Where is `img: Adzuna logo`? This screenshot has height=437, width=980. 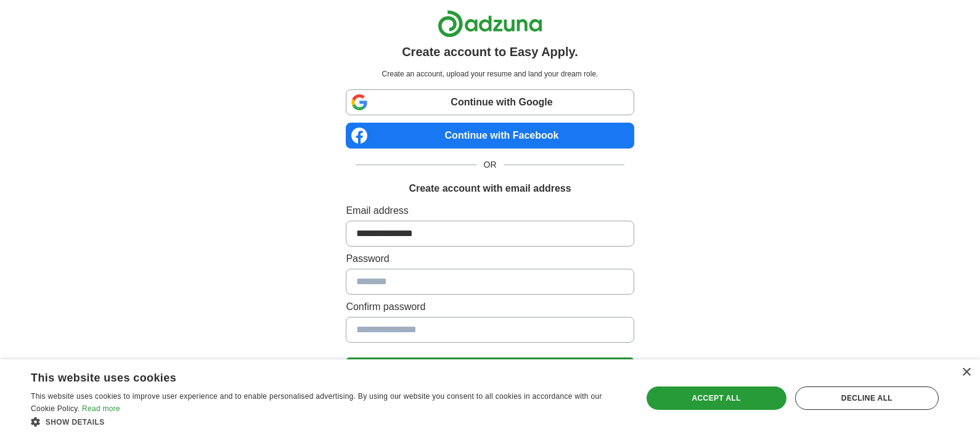 img: Adzuna logo is located at coordinates (490, 23).